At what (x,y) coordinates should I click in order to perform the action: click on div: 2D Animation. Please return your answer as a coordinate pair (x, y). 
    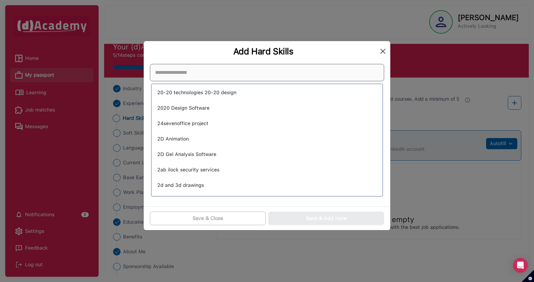
    Looking at the image, I should click on (267, 139).